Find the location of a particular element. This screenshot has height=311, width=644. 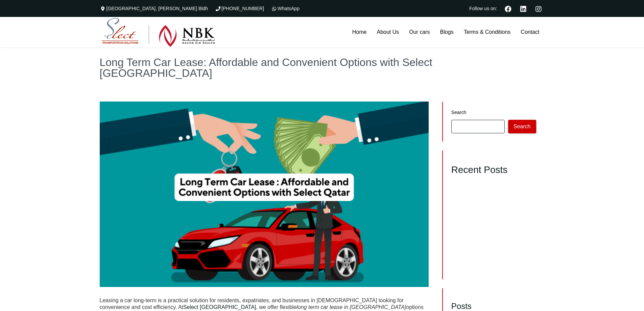

a: About Us is located at coordinates (388, 32).